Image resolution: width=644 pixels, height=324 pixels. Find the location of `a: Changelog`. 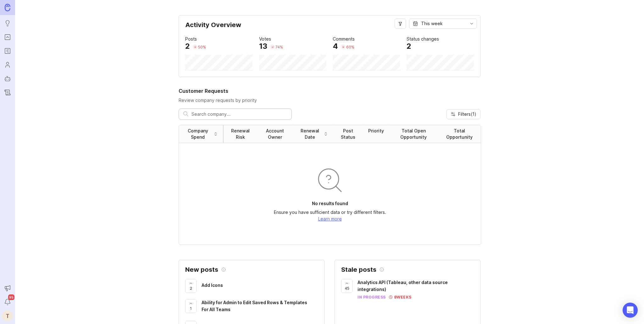

a: Changelog is located at coordinates (7, 92).